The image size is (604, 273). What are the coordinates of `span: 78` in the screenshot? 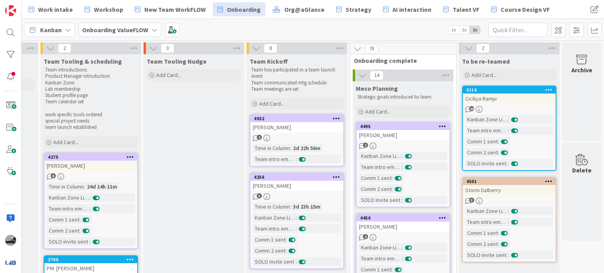 It's located at (372, 49).